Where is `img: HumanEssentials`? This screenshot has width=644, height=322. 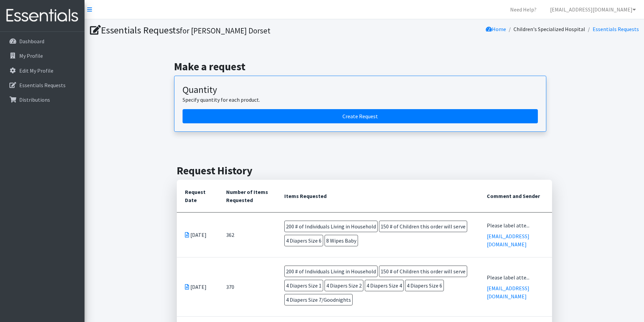 img: HumanEssentials is located at coordinates (42, 16).